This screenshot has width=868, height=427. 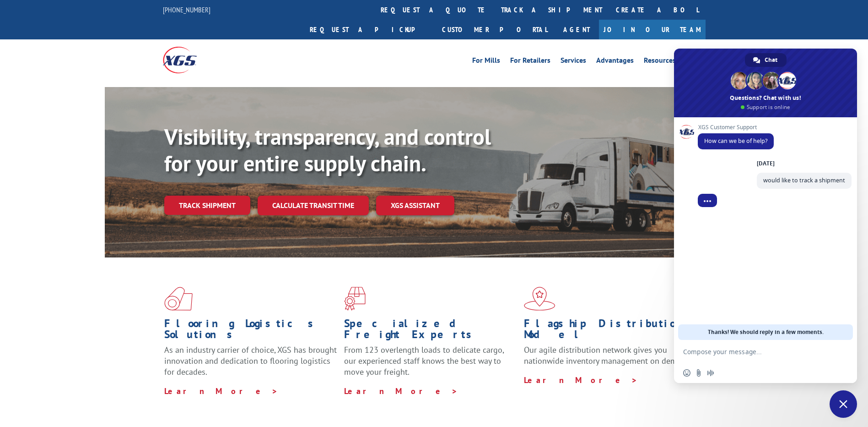 I want to click on a: Services, so click(x=574, y=62).